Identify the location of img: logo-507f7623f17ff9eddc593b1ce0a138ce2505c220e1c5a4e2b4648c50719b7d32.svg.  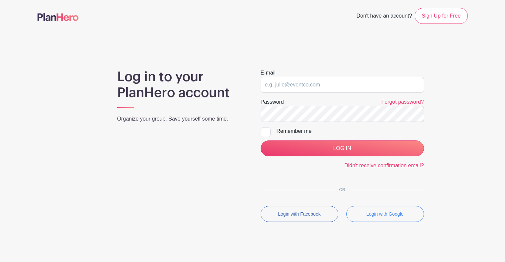
(58, 17).